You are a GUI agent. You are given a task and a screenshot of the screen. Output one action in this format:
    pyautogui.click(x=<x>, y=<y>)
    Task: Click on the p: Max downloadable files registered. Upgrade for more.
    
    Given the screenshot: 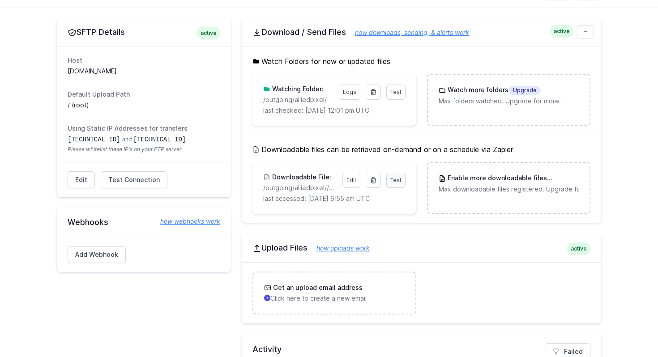 What is the action you would take?
    pyautogui.click(x=508, y=189)
    